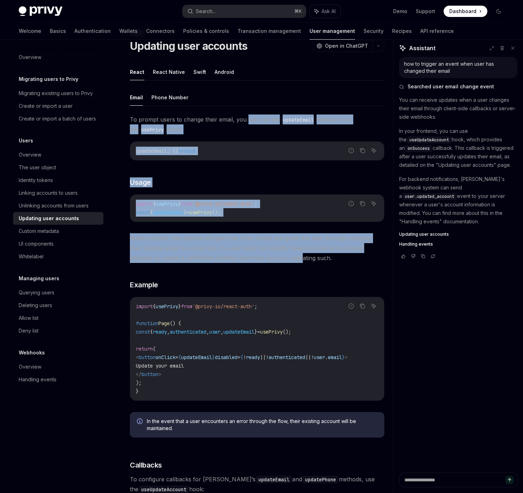  What do you see at coordinates (270, 31) in the screenshot?
I see `a: Transaction management` at bounding box center [270, 31].